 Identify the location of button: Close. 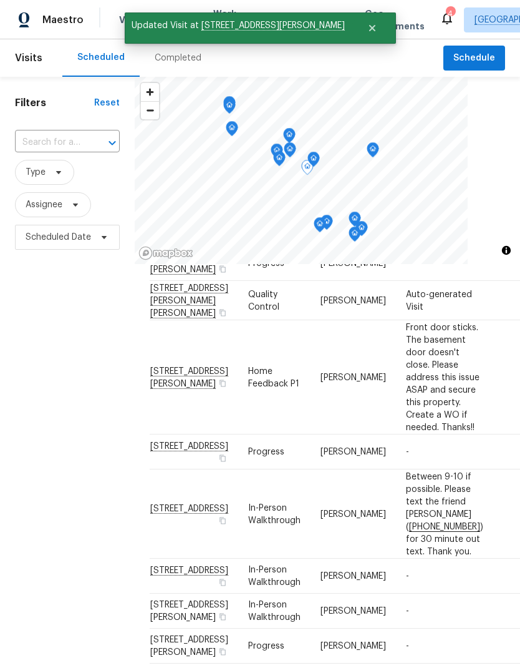
(373, 28).